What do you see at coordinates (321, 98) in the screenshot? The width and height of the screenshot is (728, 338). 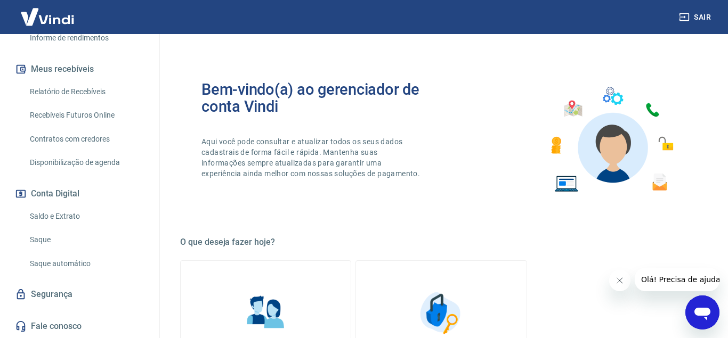 I see `h2: Bem-vindo(a) ao gerenciador de conta Vindi` at bounding box center [321, 98].